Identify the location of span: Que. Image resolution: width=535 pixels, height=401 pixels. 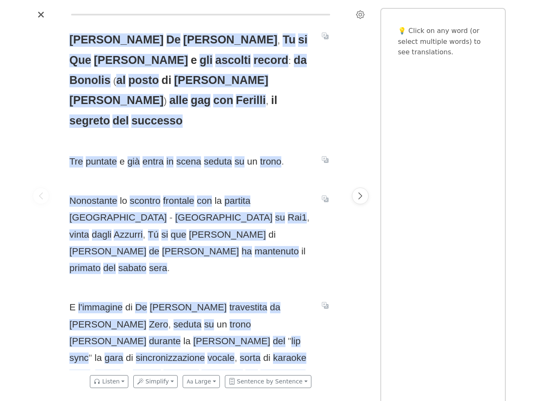
(80, 61).